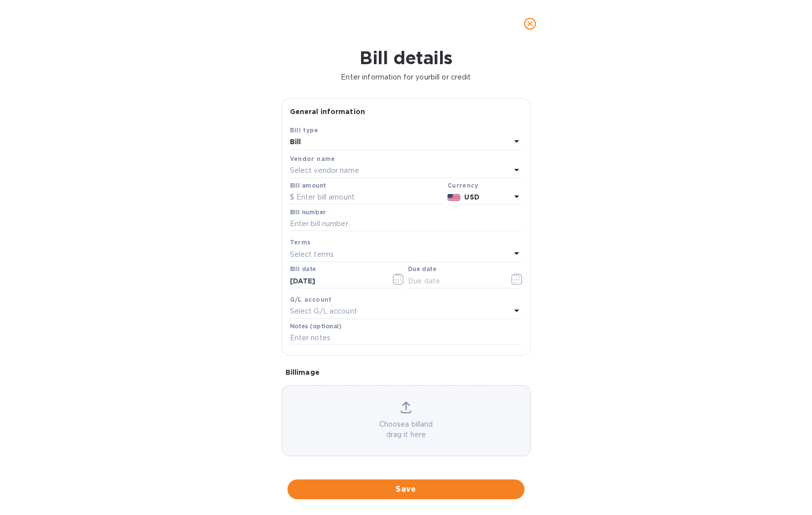 The width and height of the screenshot is (812, 515). I want to click on b: Vendor name, so click(312, 159).